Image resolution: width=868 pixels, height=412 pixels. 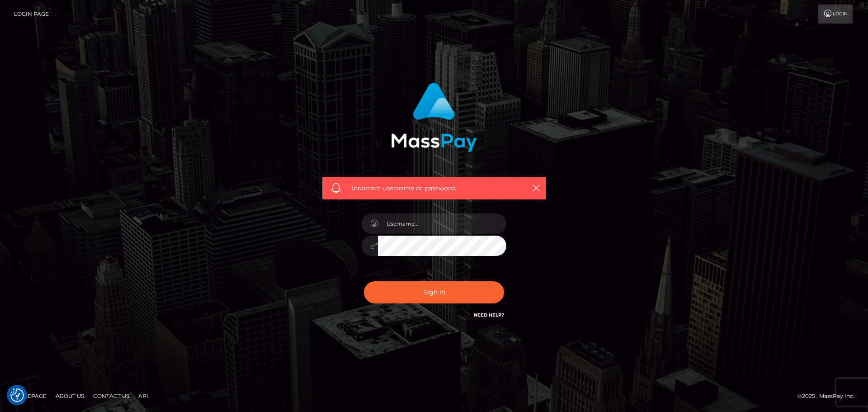 I want to click on img: Revisit consent button, so click(x=17, y=395).